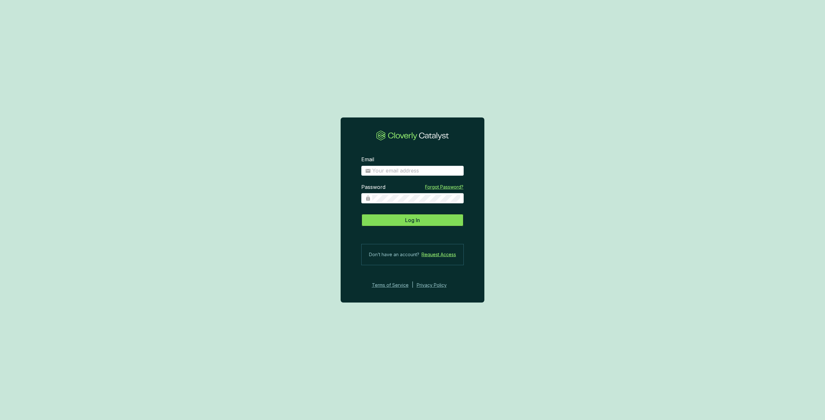 This screenshot has width=825, height=420. I want to click on button: Log In, so click(412, 220).